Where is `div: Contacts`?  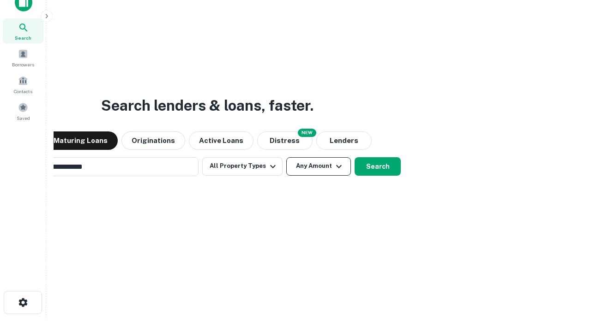 div: Contacts is located at coordinates (23, 84).